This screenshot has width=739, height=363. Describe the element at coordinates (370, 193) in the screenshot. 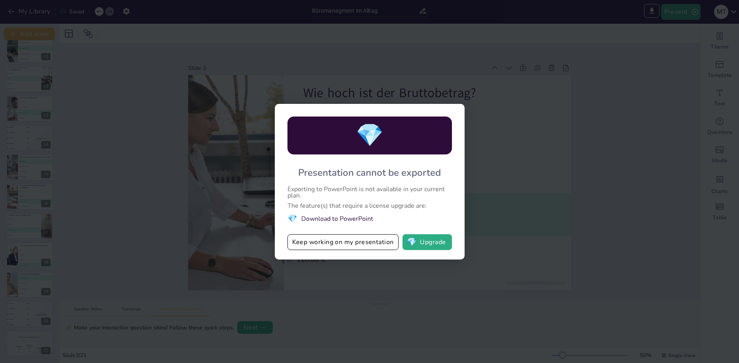

I see `div: Exporting to PowerPoint is not available in your current plan.` at that location.